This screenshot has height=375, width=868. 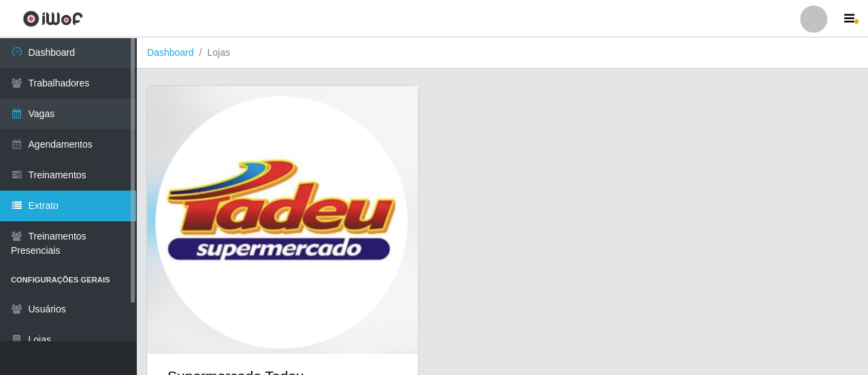 I want to click on a: Dashboard, so click(x=170, y=52).